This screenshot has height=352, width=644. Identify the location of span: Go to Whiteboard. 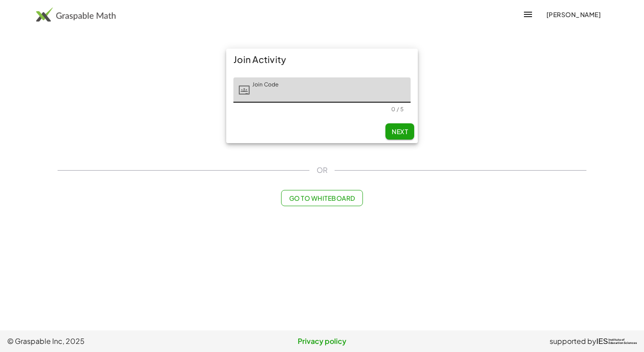
(321, 198).